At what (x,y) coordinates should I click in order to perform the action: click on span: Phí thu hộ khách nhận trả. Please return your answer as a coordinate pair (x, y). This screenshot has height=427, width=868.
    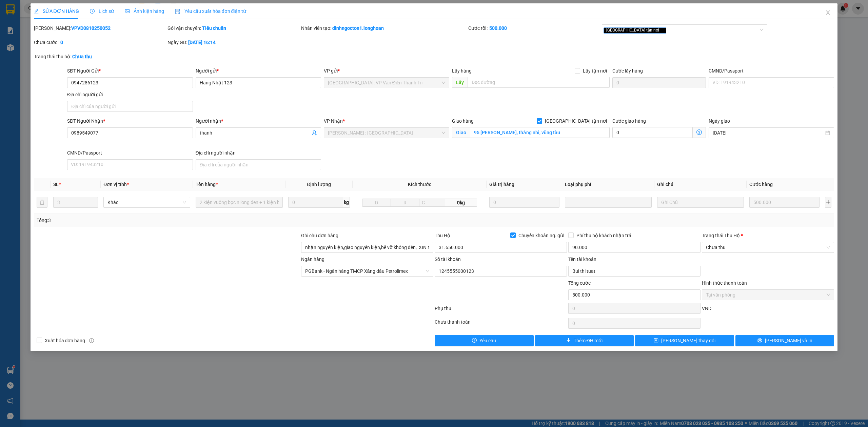
    Looking at the image, I should click on (604, 235).